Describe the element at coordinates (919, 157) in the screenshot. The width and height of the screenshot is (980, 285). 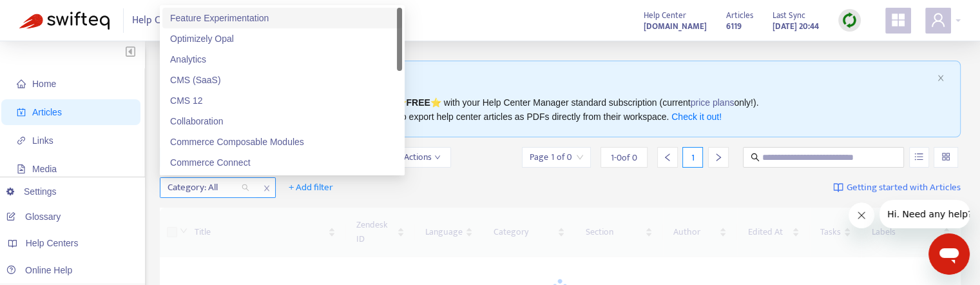
I see `button: unordered-list` at that location.